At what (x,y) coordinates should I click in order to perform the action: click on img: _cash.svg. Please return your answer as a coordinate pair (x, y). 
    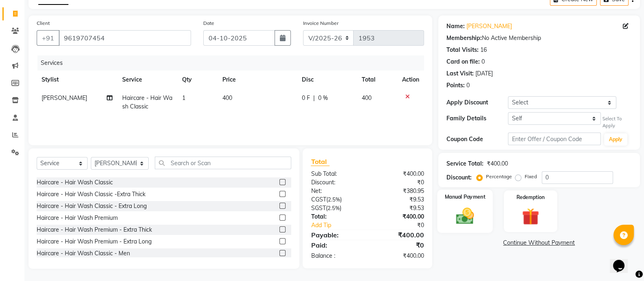
    Looking at the image, I should click on (465, 216).